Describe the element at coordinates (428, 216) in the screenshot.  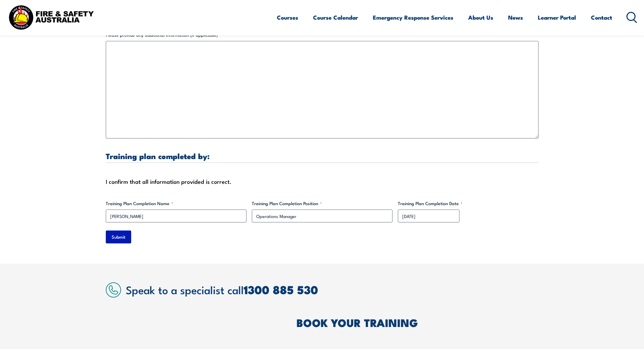
I see `input: dd/mm/yyyy` at that location.